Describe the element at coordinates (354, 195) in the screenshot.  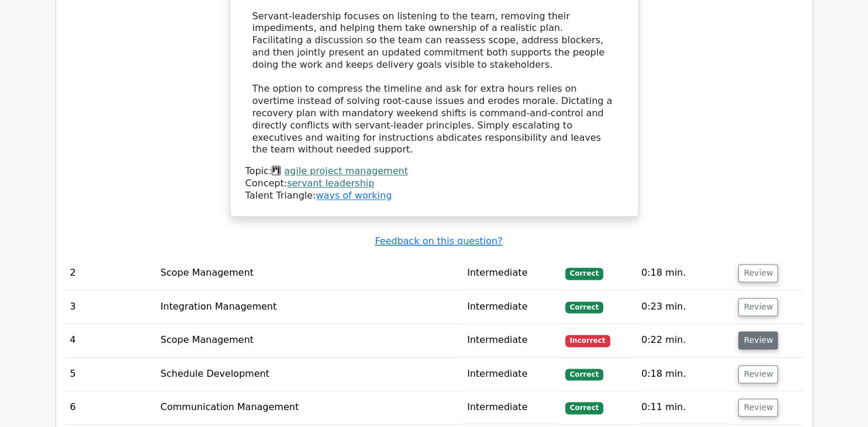
I see `a: ways of working` at that location.